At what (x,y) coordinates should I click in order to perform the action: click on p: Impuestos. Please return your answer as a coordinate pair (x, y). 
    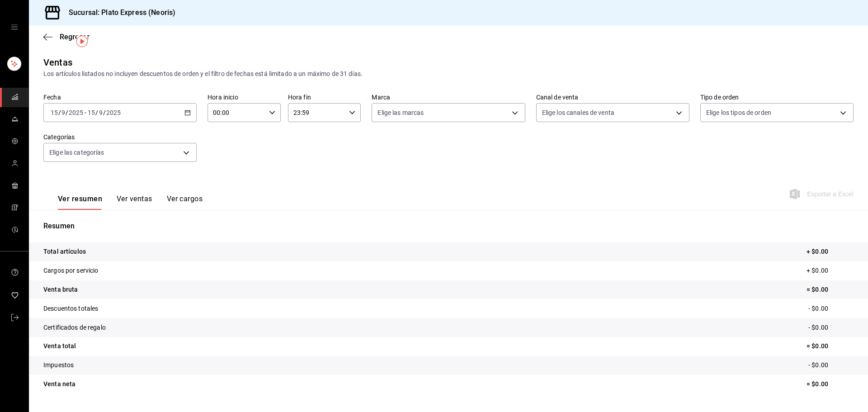
    Looking at the image, I should click on (59, 365).